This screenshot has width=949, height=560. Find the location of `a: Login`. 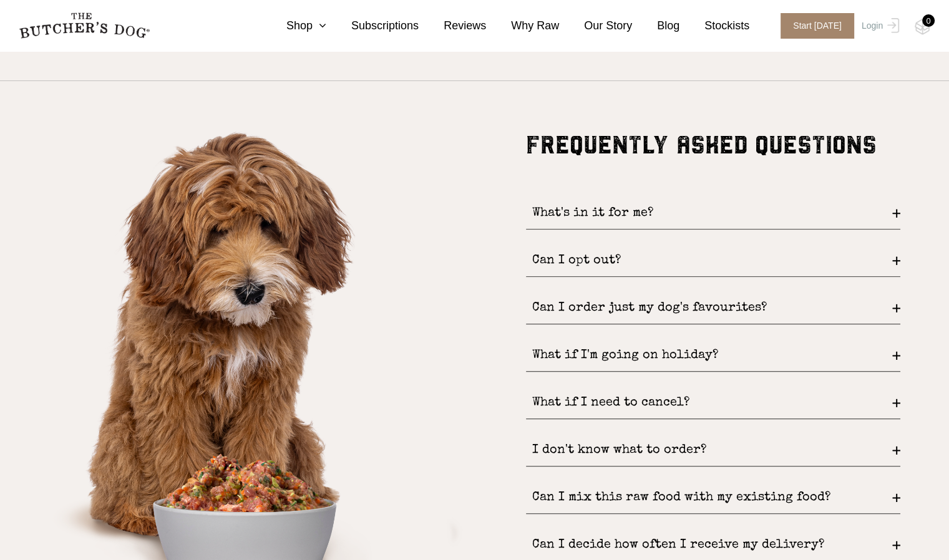

a: Login is located at coordinates (878, 26).